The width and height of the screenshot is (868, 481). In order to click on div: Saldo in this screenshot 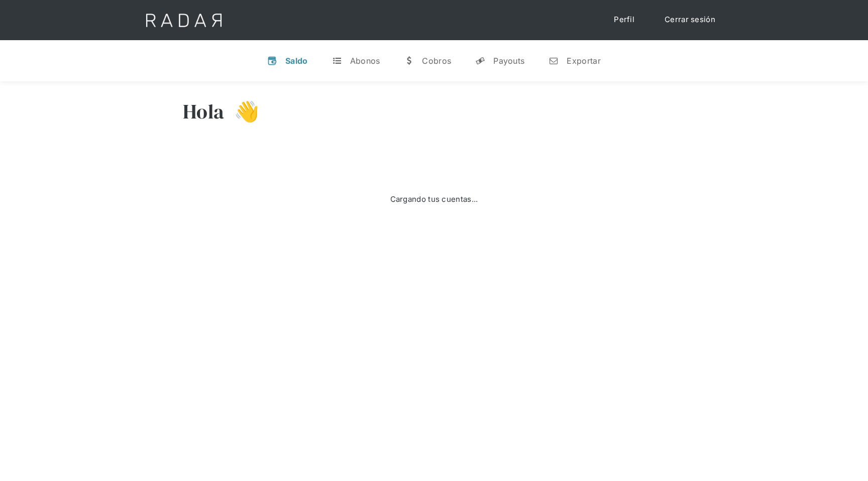, I will do `click(296, 61)`.